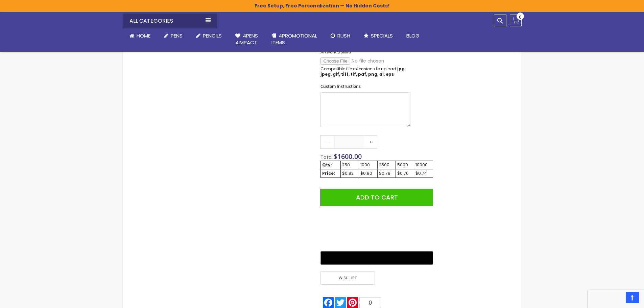 This screenshot has height=308, width=644. I want to click on a: 4Pens4impact, so click(246, 39).